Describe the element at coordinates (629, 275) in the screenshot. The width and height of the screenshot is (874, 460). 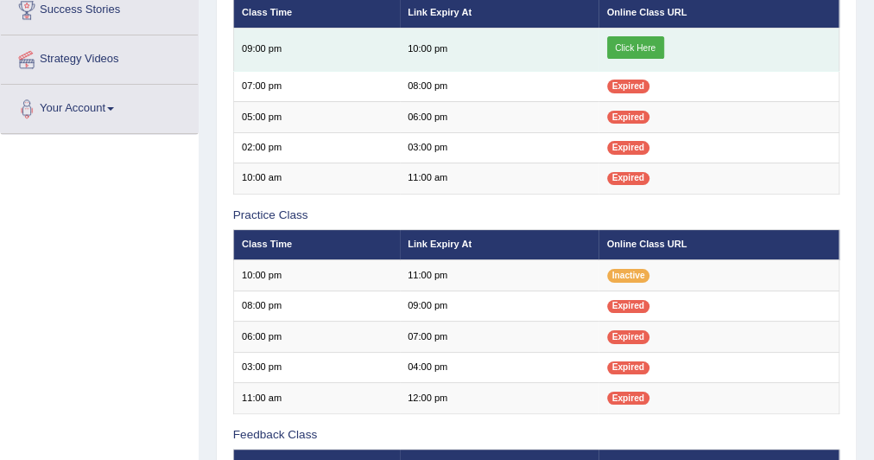
I see `span: Inactive` at that location.